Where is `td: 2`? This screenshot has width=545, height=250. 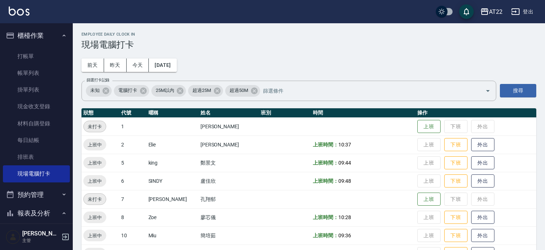
td: 2 is located at coordinates (133, 145).